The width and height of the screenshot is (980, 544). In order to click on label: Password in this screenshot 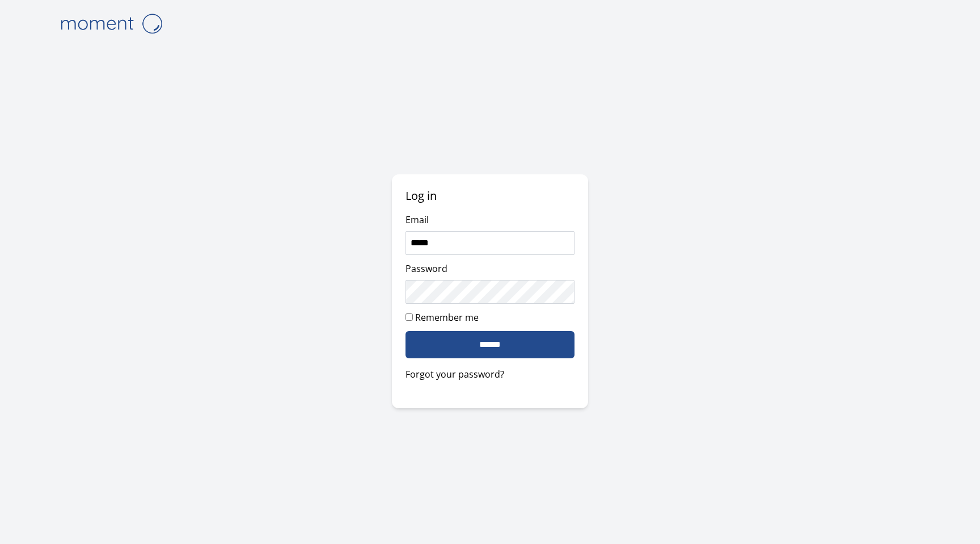, I will do `click(426, 268)`.